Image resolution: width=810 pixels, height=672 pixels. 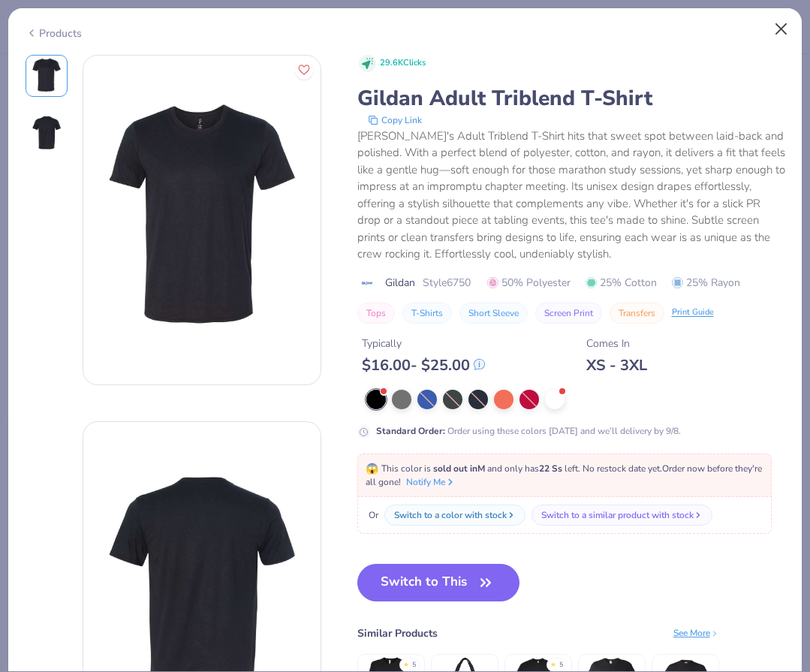 What do you see at coordinates (395, 120) in the screenshot?
I see `button: copy to clipboard` at bounding box center [395, 120].